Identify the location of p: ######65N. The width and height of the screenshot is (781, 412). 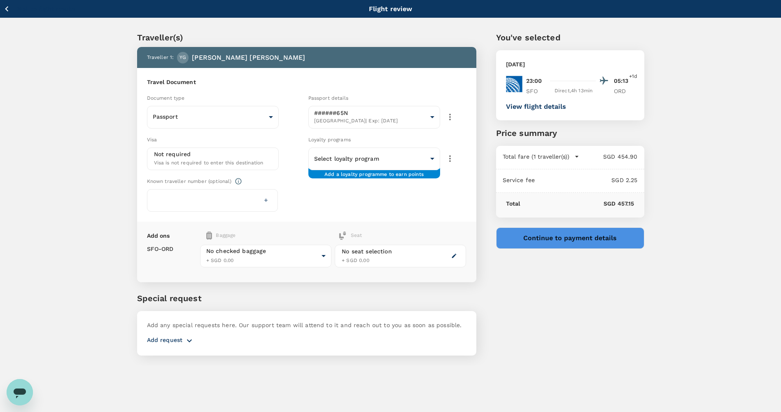
(370, 113).